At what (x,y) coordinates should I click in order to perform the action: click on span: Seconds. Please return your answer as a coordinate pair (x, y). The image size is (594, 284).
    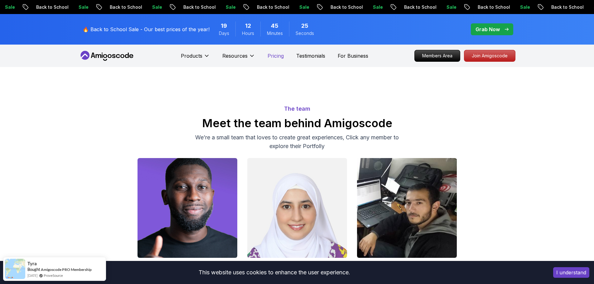
    Looking at the image, I should click on (305, 33).